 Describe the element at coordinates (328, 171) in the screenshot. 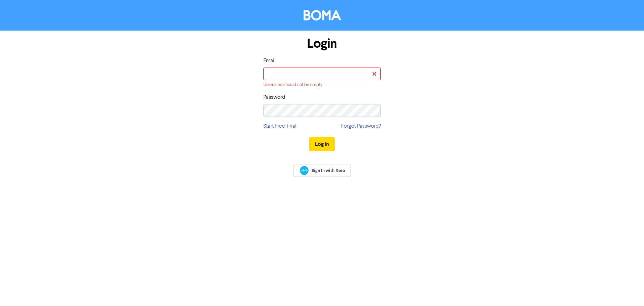

I see `span: Sign In with Xero` at that location.